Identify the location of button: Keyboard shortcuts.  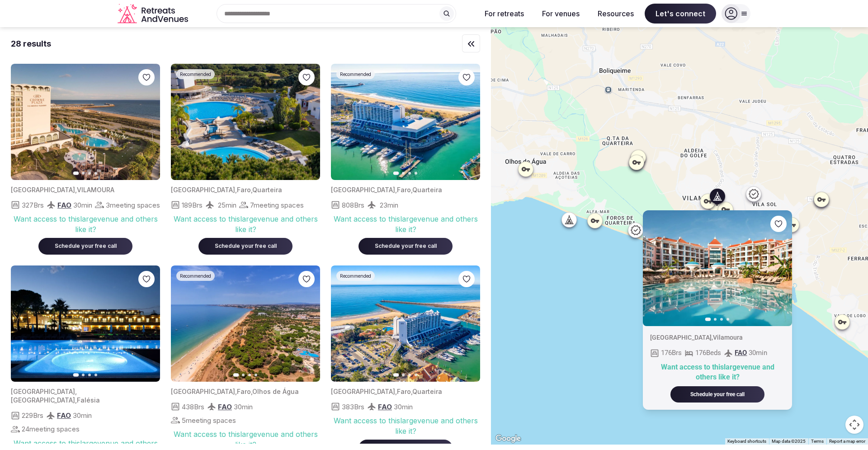
(747, 441).